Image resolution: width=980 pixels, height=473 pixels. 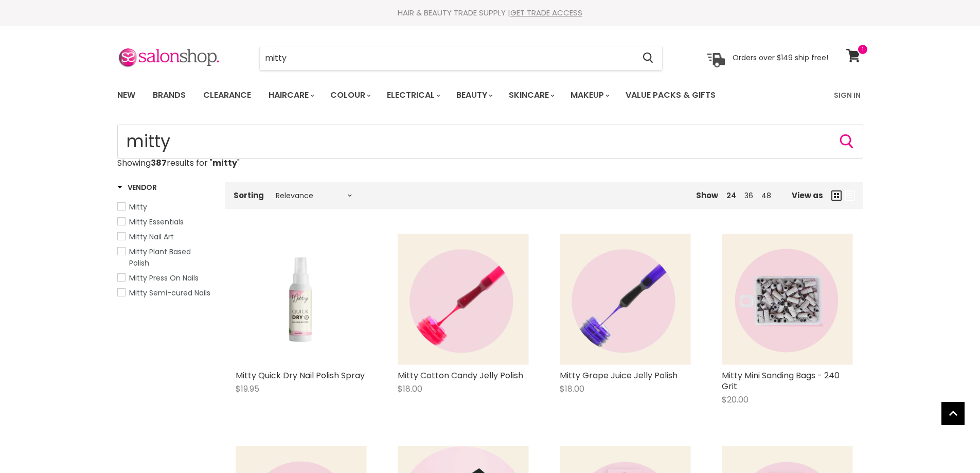 I want to click on a: Mitty Semi-cured Nails, so click(x=164, y=293).